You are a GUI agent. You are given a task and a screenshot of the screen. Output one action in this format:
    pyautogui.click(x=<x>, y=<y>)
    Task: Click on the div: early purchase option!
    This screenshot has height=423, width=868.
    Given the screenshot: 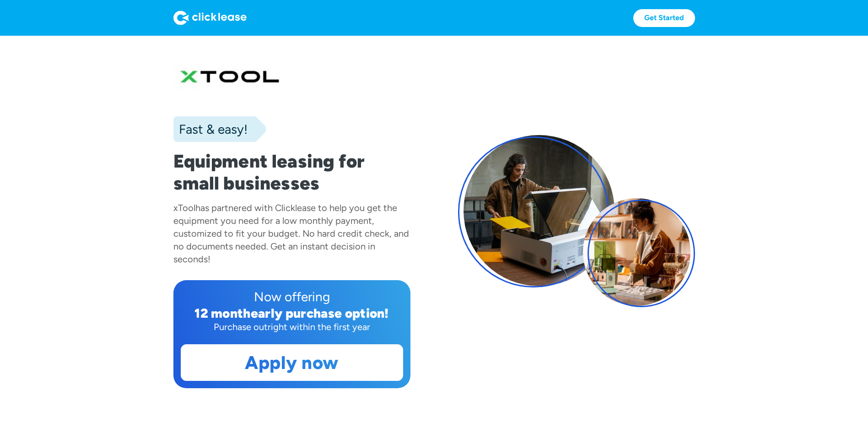 What is the action you would take?
    pyautogui.click(x=320, y=313)
    